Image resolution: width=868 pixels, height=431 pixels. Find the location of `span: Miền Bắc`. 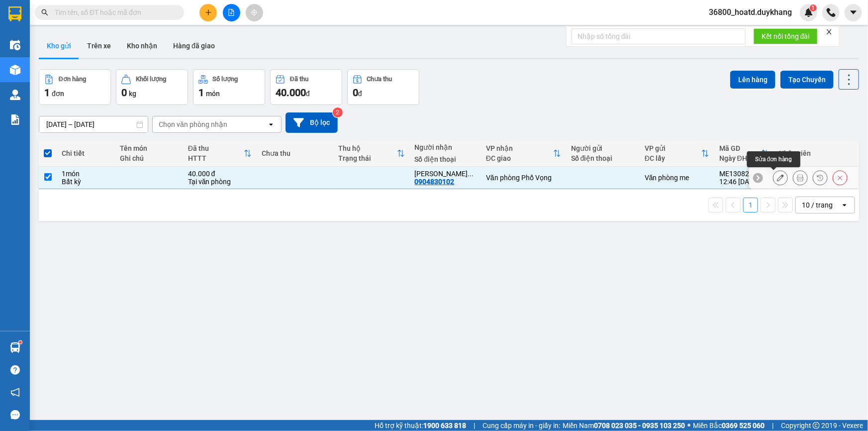

span: Miền Bắc is located at coordinates (729, 426).